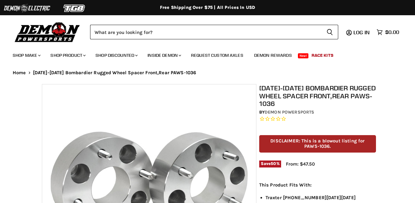 The image size is (415, 203). What do you see at coordinates (75, 8) in the screenshot?
I see `img: TGB Logo 2` at bounding box center [75, 8].